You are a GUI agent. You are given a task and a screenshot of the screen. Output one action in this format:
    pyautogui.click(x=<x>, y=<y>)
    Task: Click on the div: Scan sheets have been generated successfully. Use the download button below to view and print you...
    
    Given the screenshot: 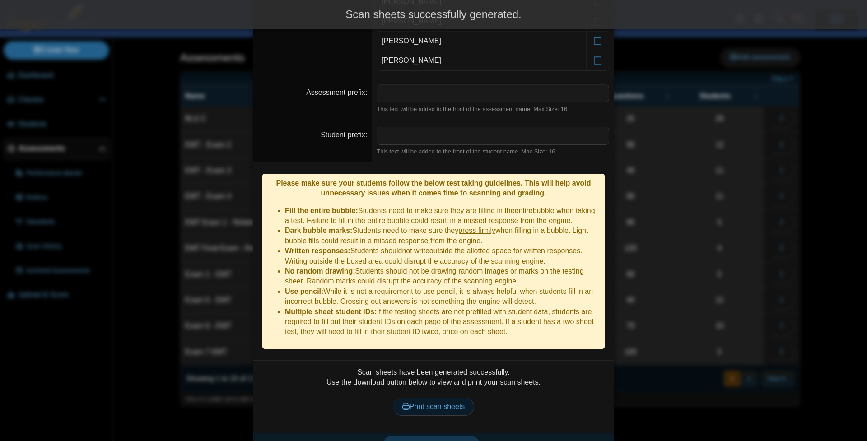 What is the action you would take?
    pyautogui.click(x=433, y=397)
    